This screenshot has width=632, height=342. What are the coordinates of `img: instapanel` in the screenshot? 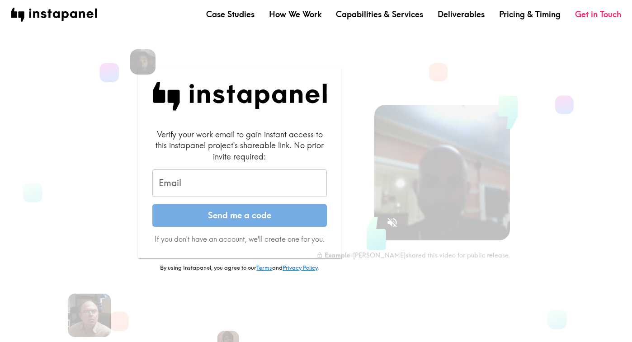 It's located at (54, 14).